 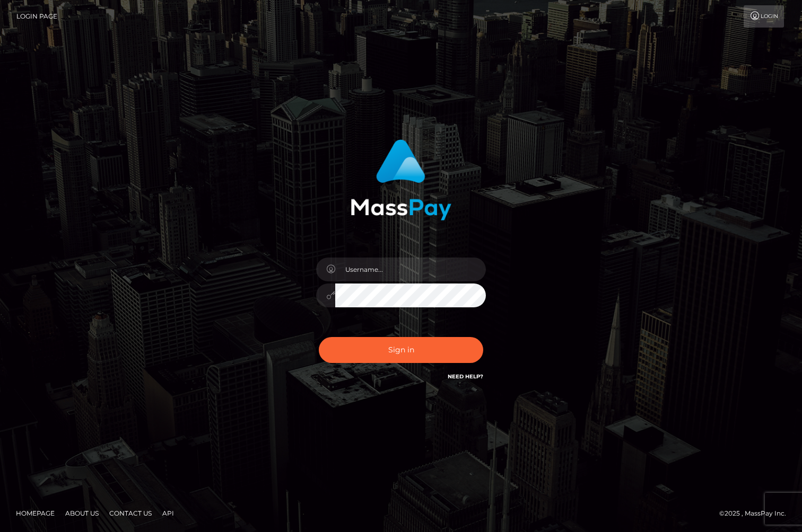 What do you see at coordinates (764, 16) in the screenshot?
I see `a: Login` at bounding box center [764, 16].